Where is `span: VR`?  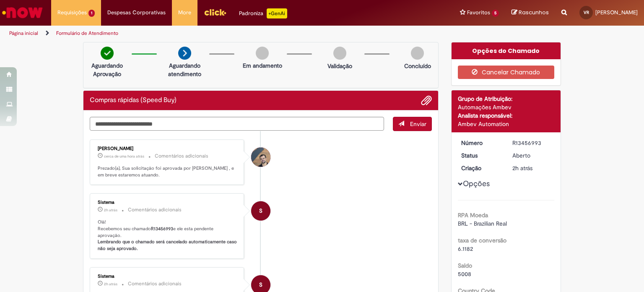
span: VR is located at coordinates (587, 12).